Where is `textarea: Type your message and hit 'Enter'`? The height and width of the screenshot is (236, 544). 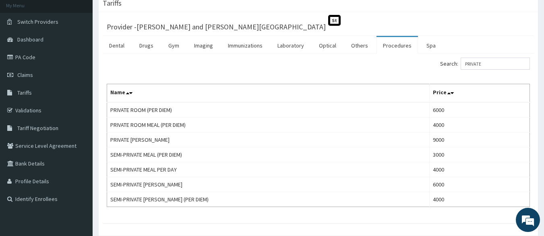 textarea: Type your message and hit 'Enter' is located at coordinates (79, 168).